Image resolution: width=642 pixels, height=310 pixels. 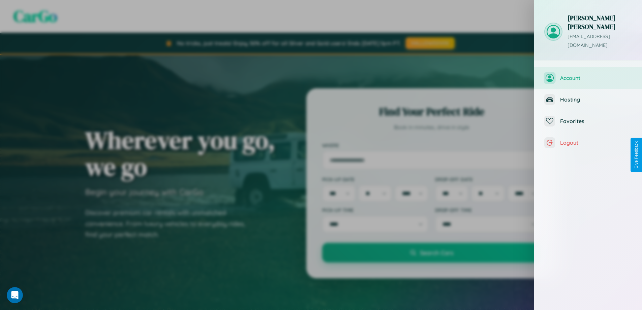 I want to click on span: Account, so click(x=596, y=78).